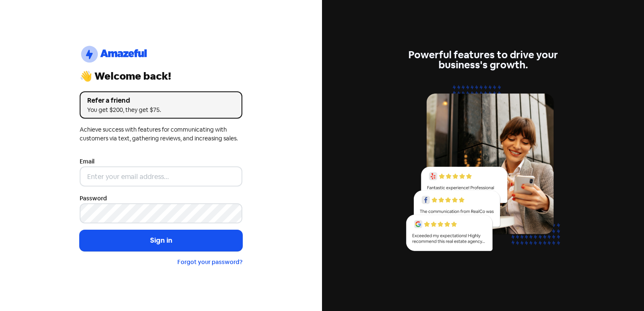 The width and height of the screenshot is (644, 311). Describe the element at coordinates (93, 198) in the screenshot. I see `label: Password` at that location.